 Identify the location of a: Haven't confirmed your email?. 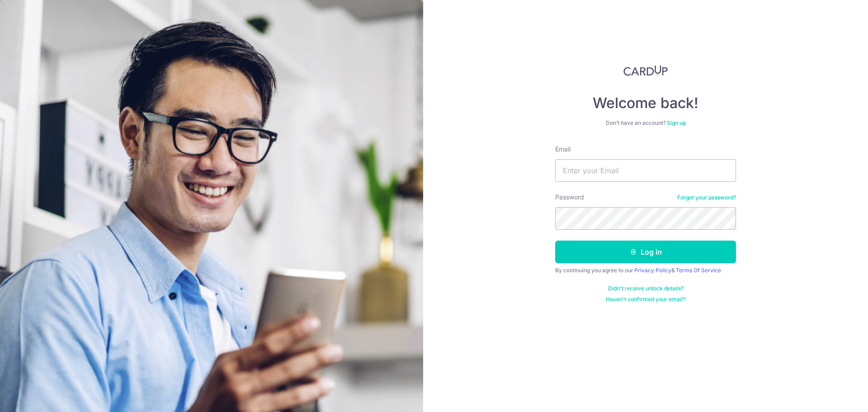
(645, 299).